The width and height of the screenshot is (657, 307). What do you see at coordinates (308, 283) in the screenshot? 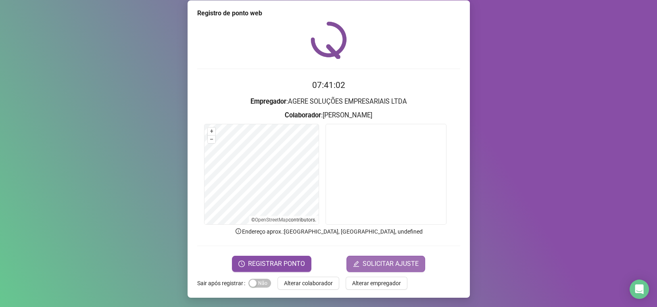
I see `span: Alterar colaborador` at bounding box center [308, 283].